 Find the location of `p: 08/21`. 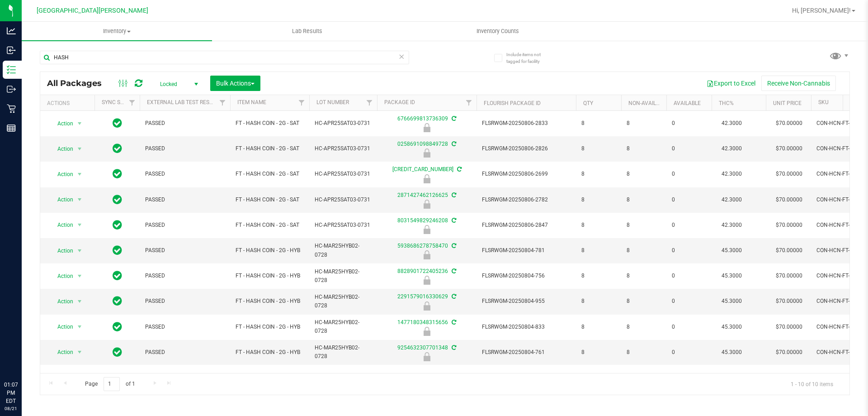

p: 08/21 is located at coordinates (11, 408).